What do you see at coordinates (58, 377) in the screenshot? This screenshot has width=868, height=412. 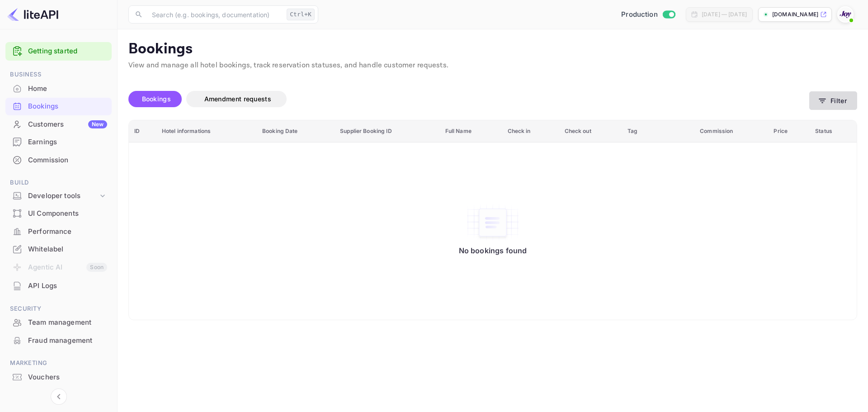 I see `a: Vouchers` at bounding box center [58, 377].